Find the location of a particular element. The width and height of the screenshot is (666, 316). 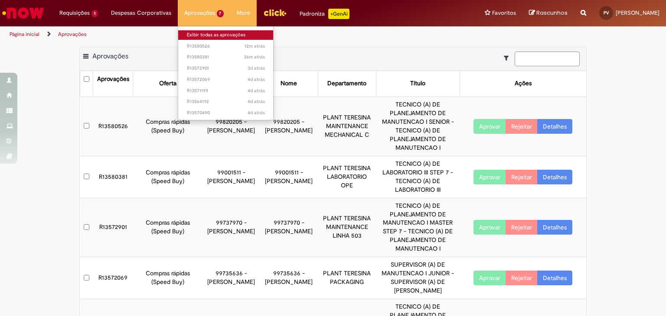

time: 26/09/2025 14:36:17 is located at coordinates (256, 101).